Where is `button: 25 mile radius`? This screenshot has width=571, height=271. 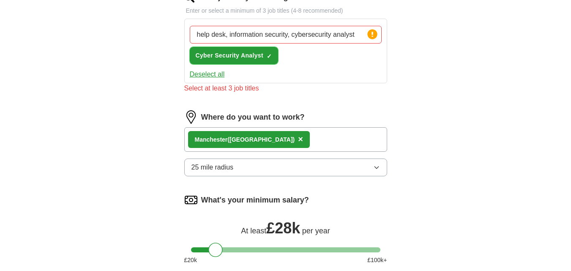
button: 25 mile radius is located at coordinates (286, 167).